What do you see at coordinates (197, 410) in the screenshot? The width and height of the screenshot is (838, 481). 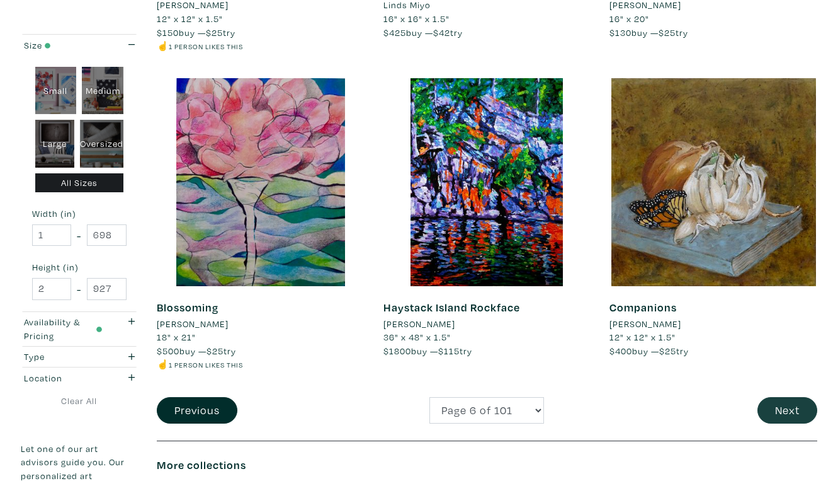 I see `button: Previous` at bounding box center [197, 410].